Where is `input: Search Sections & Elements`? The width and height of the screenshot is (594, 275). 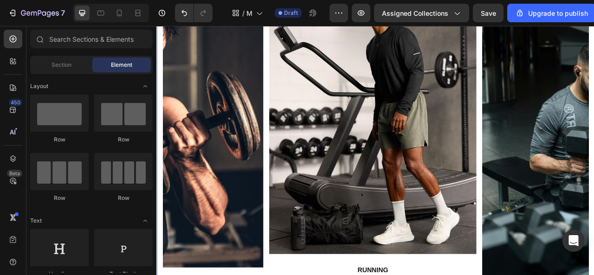 input: Search Sections & Elements is located at coordinates (91, 39).